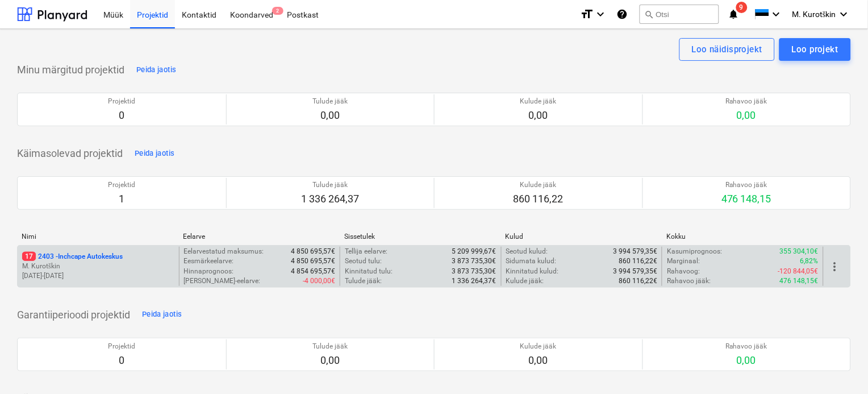 The width and height of the screenshot is (868, 394). Describe the element at coordinates (474, 251) in the screenshot. I see `p: 5 209 999,67€` at that location.